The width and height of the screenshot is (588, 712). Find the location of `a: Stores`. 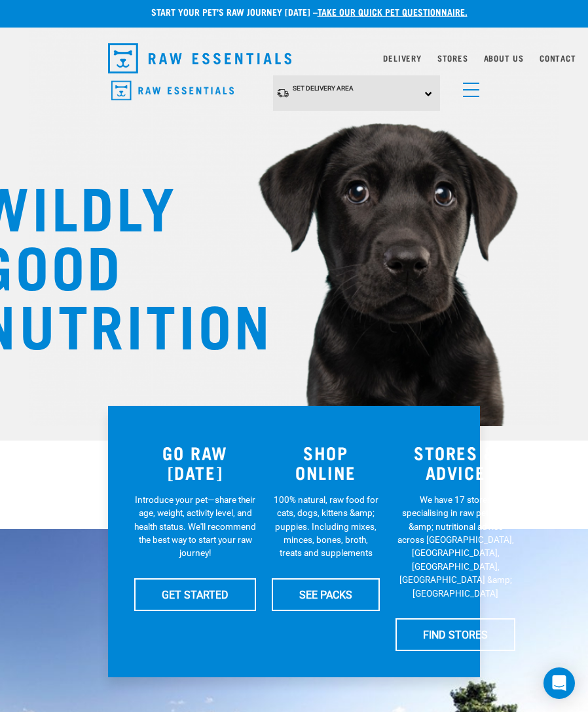

a: Stores is located at coordinates (453, 58).